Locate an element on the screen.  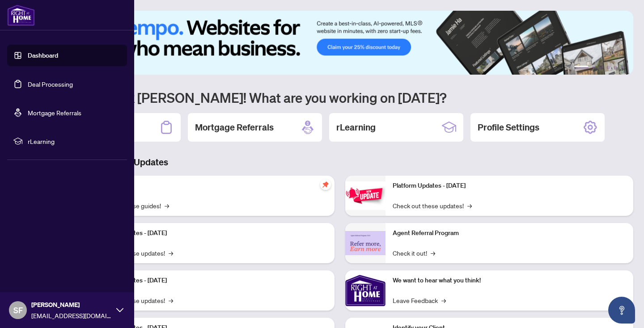
img: Slide 0 is located at coordinates (340, 42).